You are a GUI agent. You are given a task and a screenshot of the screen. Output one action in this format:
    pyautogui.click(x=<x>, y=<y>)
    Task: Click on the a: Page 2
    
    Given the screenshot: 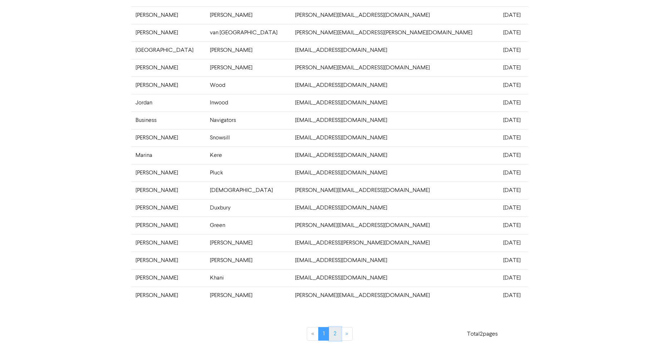 What is the action you would take?
    pyautogui.click(x=335, y=334)
    